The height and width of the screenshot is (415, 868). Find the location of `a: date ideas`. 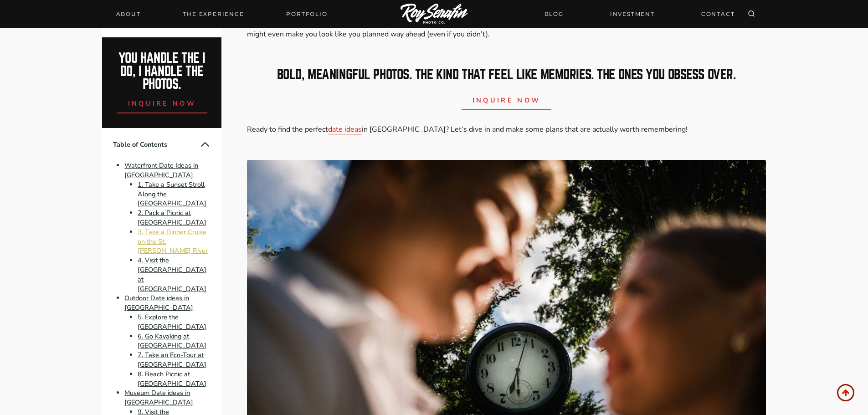

a: date ideas is located at coordinates (344, 129).